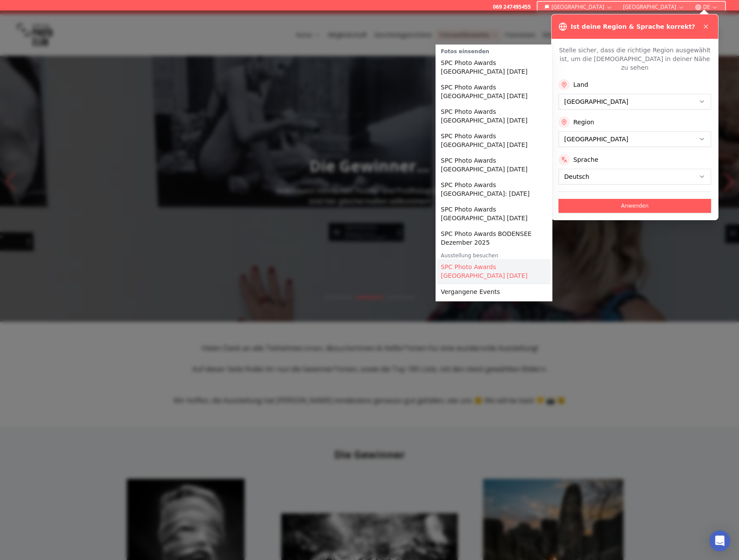  I want to click on button: Anwenden, so click(635, 206).